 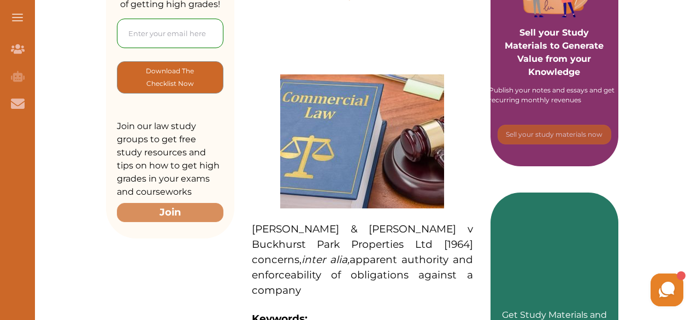 What do you see at coordinates (362, 141) in the screenshot?
I see `img: Commercial-and-Agency-Law-feature-300x245.jpg` at bounding box center [362, 141].